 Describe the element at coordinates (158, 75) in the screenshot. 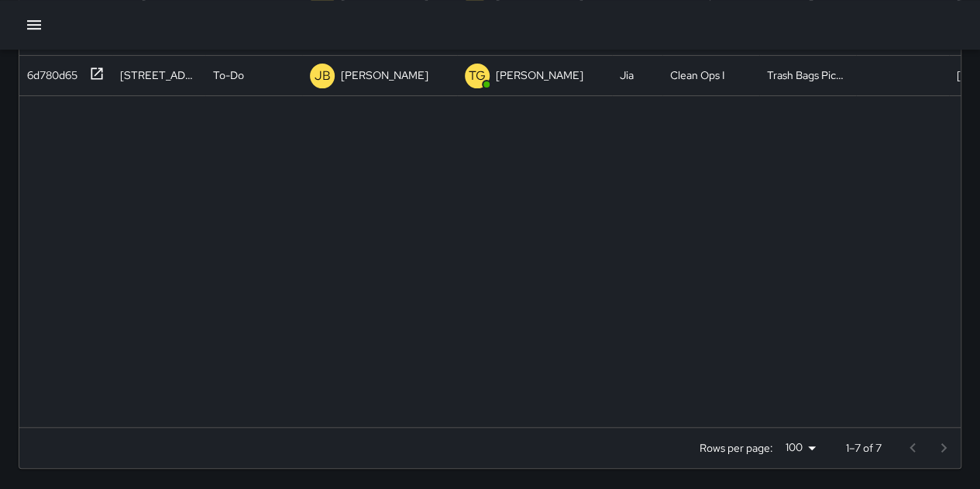

I see `div: 757 Larkin Street` at that location.